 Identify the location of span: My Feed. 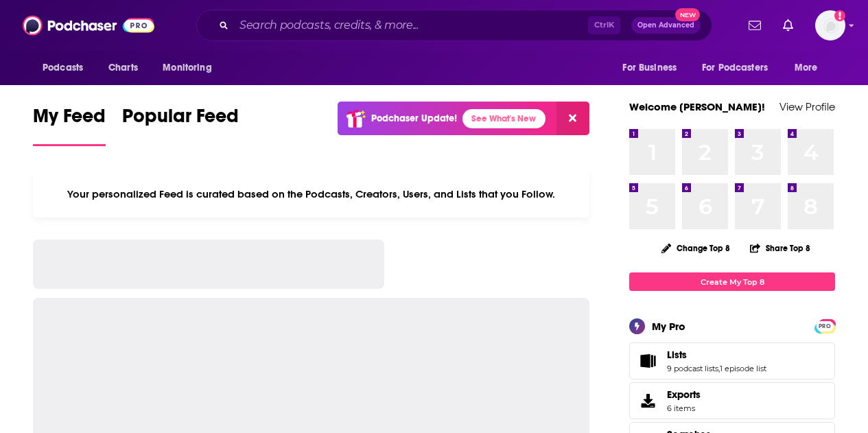
(70, 120).